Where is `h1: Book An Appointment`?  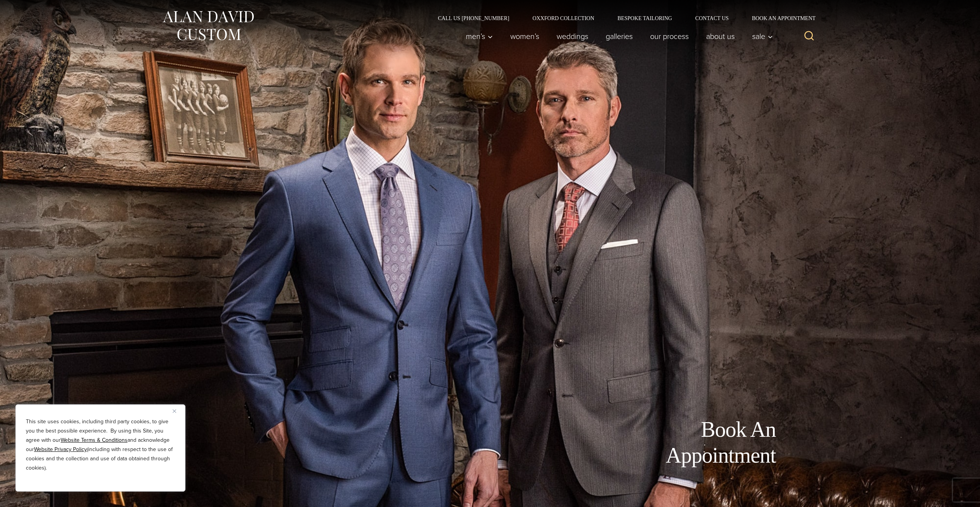
h1: Book An Appointment is located at coordinates (689, 443).